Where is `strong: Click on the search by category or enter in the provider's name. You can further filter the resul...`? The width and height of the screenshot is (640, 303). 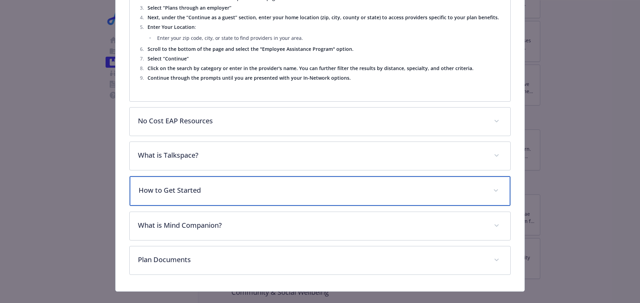 strong: Click on the search by category or enter in the provider's name. You can further filter the resul... is located at coordinates (310, 68).